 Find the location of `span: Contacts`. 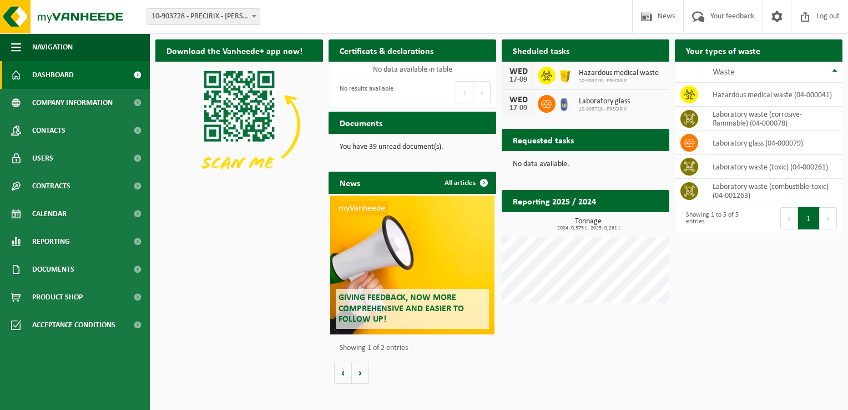

span: Contacts is located at coordinates (49, 130).